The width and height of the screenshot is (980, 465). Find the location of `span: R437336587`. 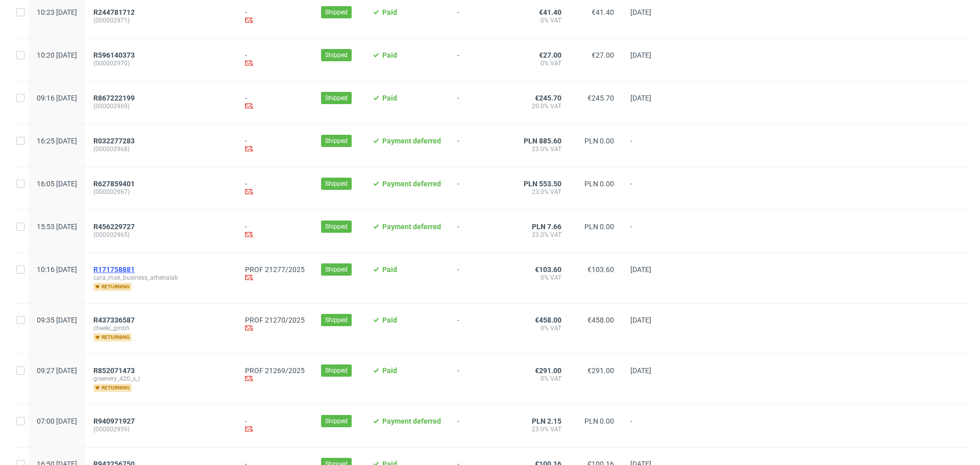

span: R437336587 is located at coordinates (114, 320).